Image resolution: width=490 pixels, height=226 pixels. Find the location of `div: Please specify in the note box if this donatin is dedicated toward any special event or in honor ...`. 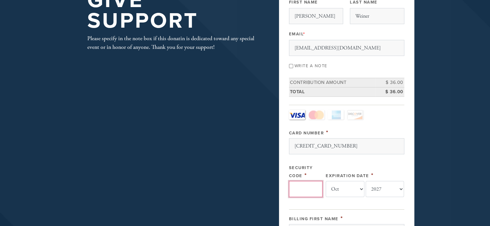

div: Please specify in the note box if this donatin is dedicated toward any special event or in honor ... is located at coordinates (173, 43).